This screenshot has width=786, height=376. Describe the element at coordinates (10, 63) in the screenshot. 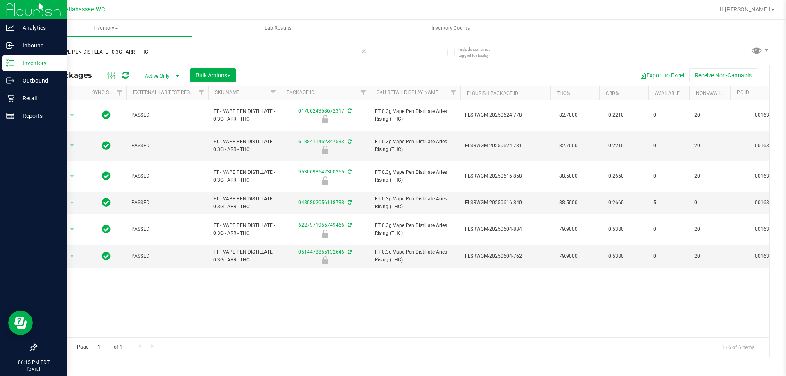

I see `inline-svg: Inventory` at that location.